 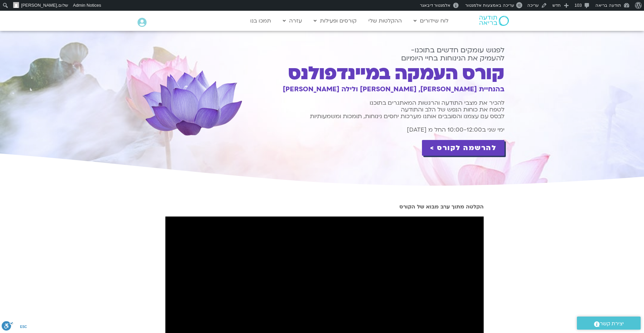 I want to click on a: להרשמה לקורס >, so click(x=463, y=148).